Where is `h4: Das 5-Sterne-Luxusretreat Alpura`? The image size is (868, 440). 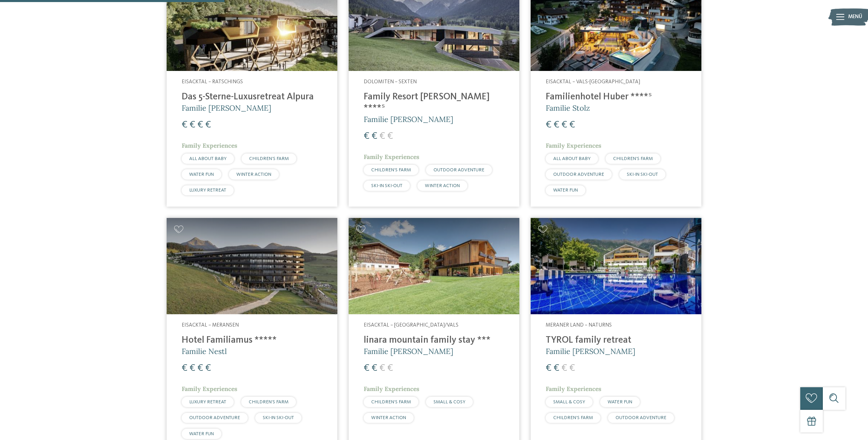
h4: Das 5-Sterne-Luxusretreat Alpura is located at coordinates (252, 97).